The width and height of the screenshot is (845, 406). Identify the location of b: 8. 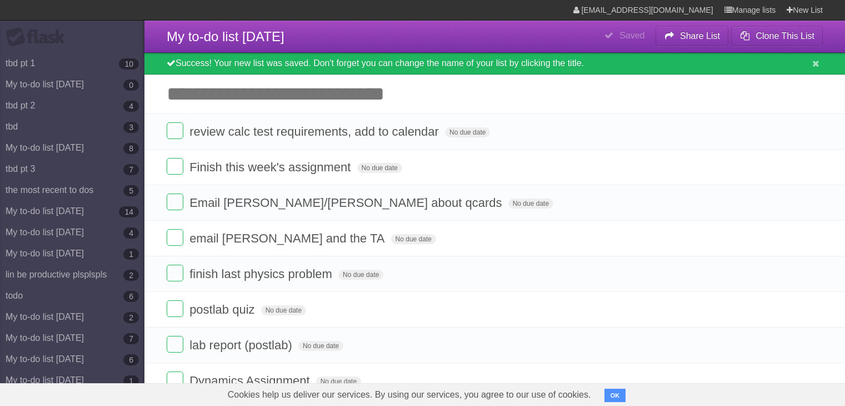
(131, 148).